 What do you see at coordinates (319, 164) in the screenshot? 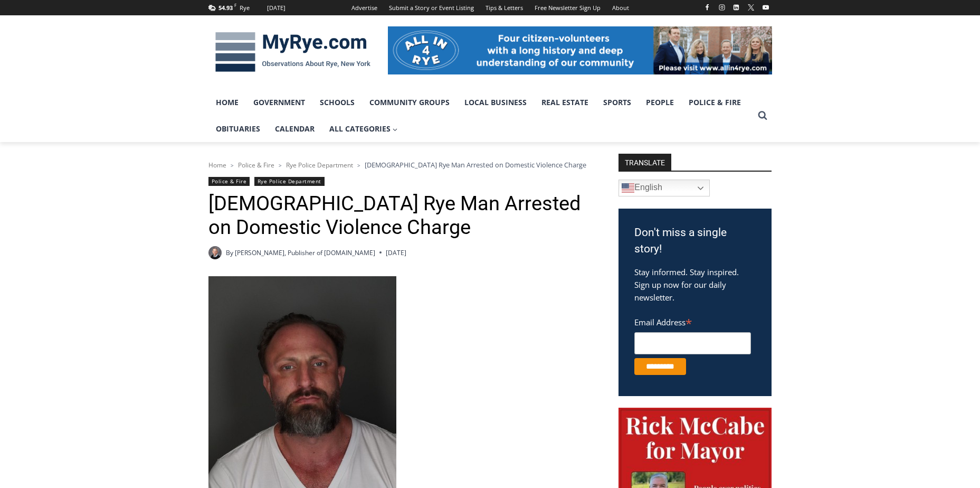
I see `span: Rye Police Department` at bounding box center [319, 164].